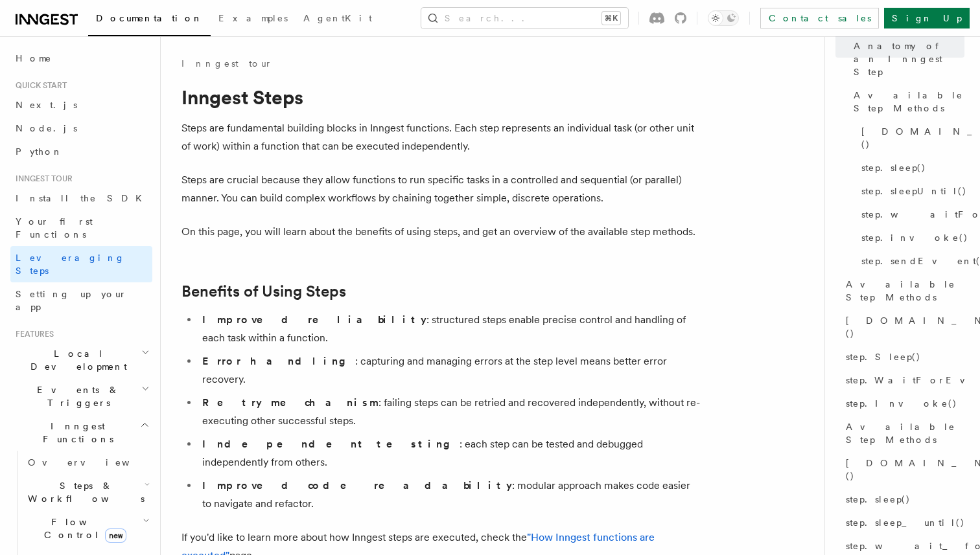 The image size is (980, 555). I want to click on button: Steps & Workflows, so click(88, 492).